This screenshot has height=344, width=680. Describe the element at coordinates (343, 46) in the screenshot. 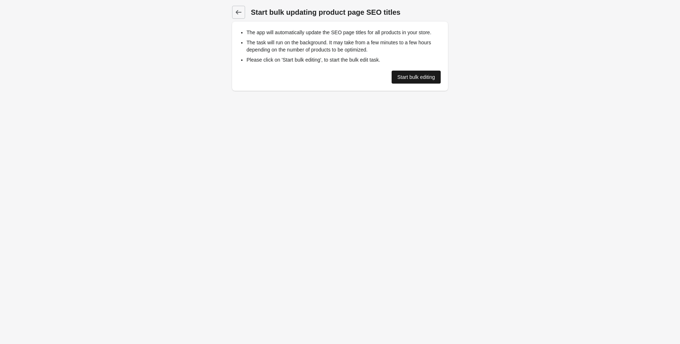

I see `li: The task will run on the background. It may take from a few minutes to a few hours depending on t...` at that location.